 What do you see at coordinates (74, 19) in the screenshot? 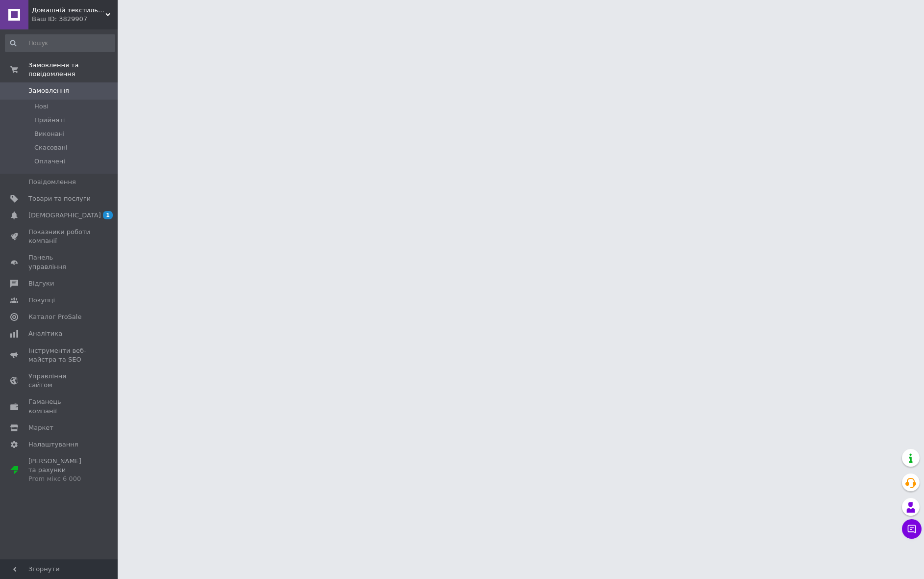
I see `div: Ваш ID: 3829907` at bounding box center [74, 19].